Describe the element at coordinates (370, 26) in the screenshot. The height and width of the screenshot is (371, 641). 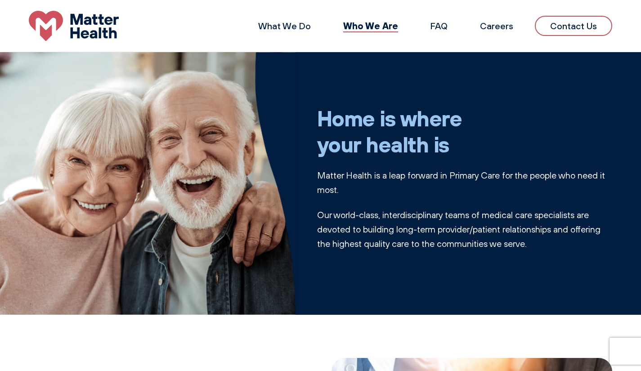
I see `a: Who We Are` at that location.